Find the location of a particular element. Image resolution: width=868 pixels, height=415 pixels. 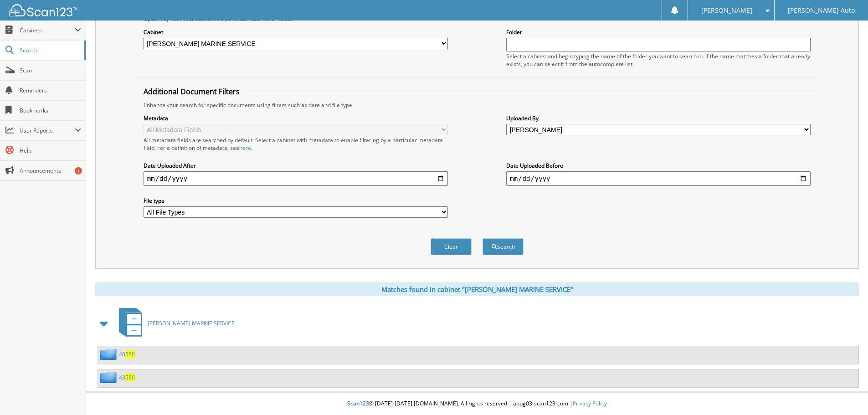

span: Announcements is located at coordinates (50, 171).